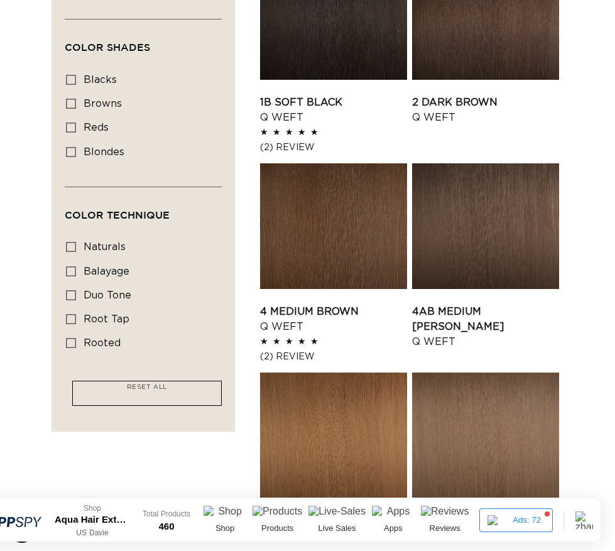  I want to click on a: 2 Dark Brown Q Weft, so click(486, 110).